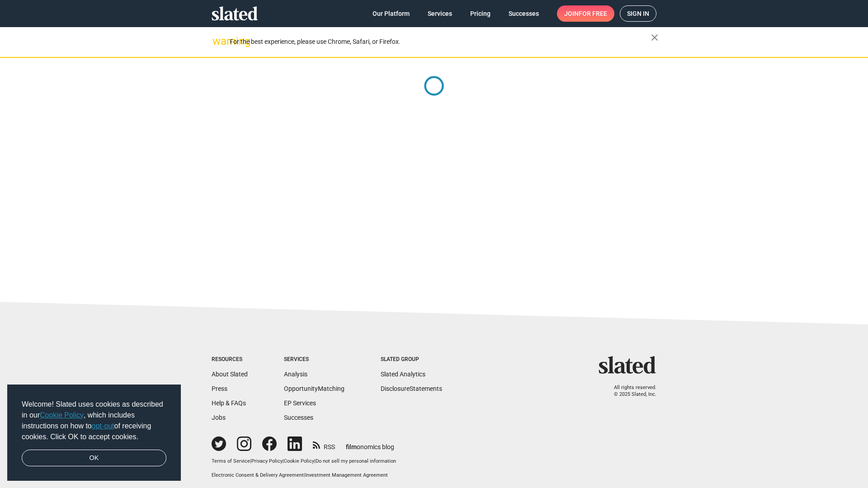 This screenshot has height=488, width=868. Describe the element at coordinates (219, 389) in the screenshot. I see `a: Press` at that location.